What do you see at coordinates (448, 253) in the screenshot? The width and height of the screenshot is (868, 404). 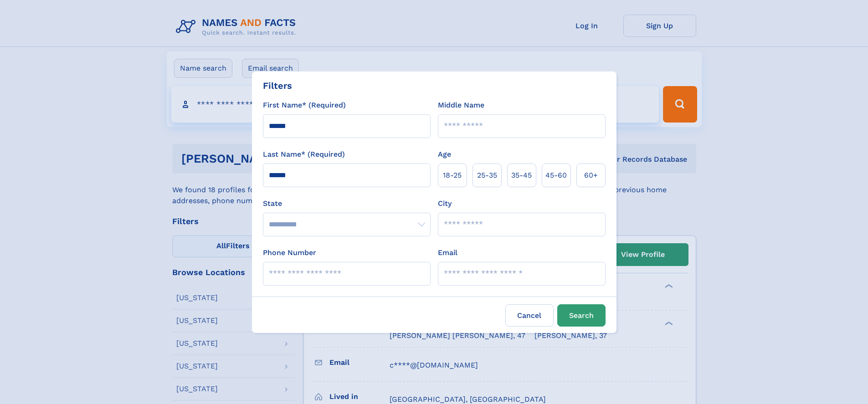 I see `label: Email` at bounding box center [448, 253].